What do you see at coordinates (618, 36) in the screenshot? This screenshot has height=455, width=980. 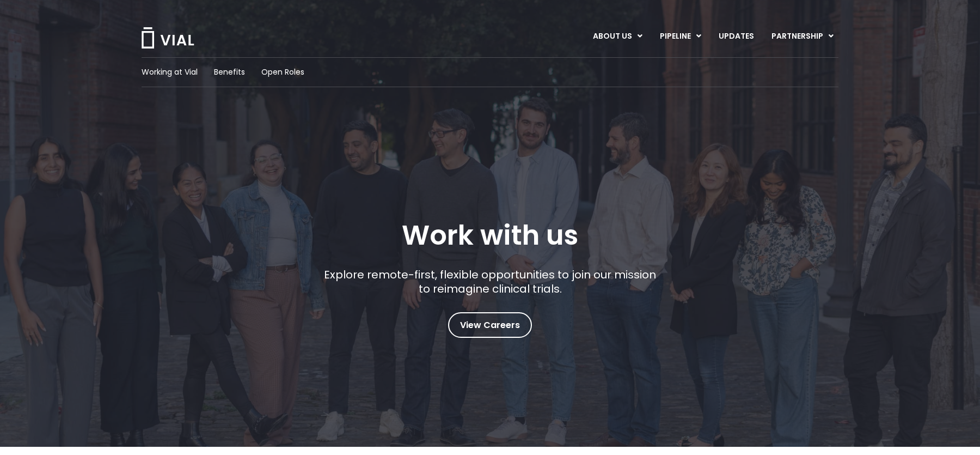 I see `a: ABOUT USMenu Toggle` at bounding box center [618, 36].